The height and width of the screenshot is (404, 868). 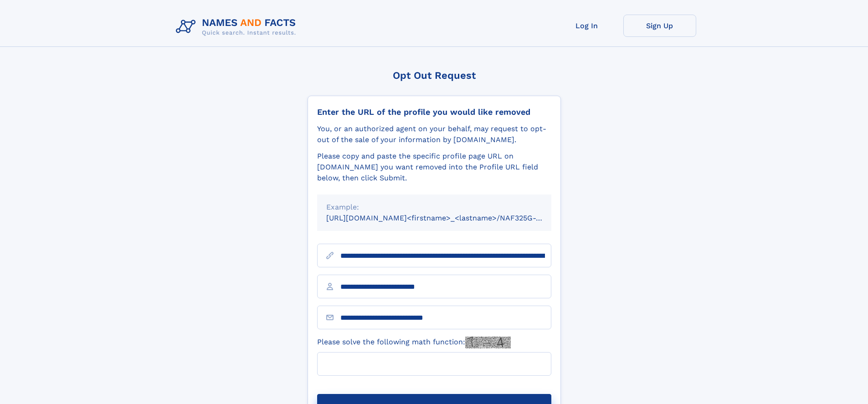 I want to click on div: Enter the URL of the profile you would like removed, so click(x=434, y=112).